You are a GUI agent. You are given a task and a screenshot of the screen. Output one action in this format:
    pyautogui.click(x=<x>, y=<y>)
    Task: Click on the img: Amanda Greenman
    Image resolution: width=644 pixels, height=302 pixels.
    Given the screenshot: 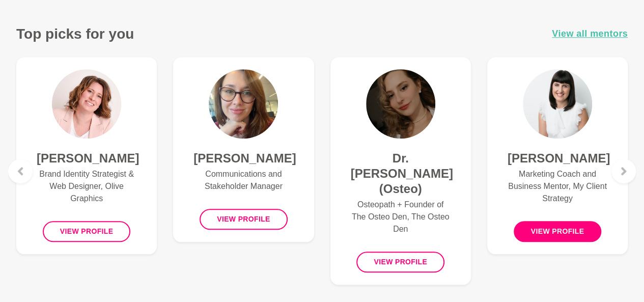 What is the action you would take?
    pyautogui.click(x=86, y=104)
    